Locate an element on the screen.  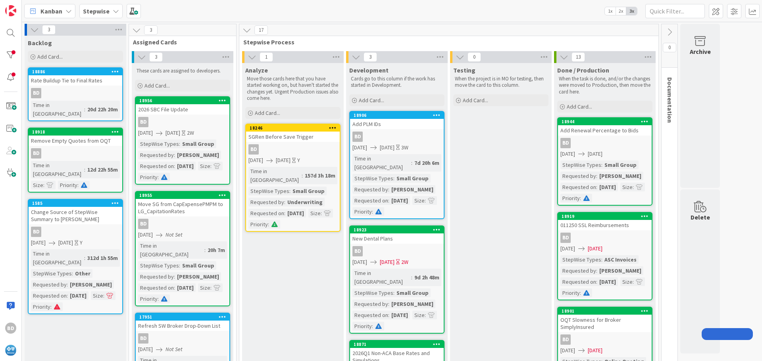
div: 3W is located at coordinates (405, 148).